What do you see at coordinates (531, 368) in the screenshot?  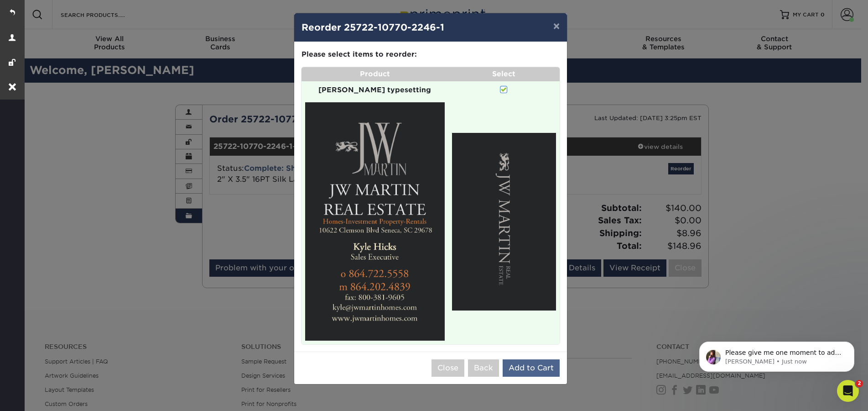 I see `button: Add to Cart` at bounding box center [531, 368].